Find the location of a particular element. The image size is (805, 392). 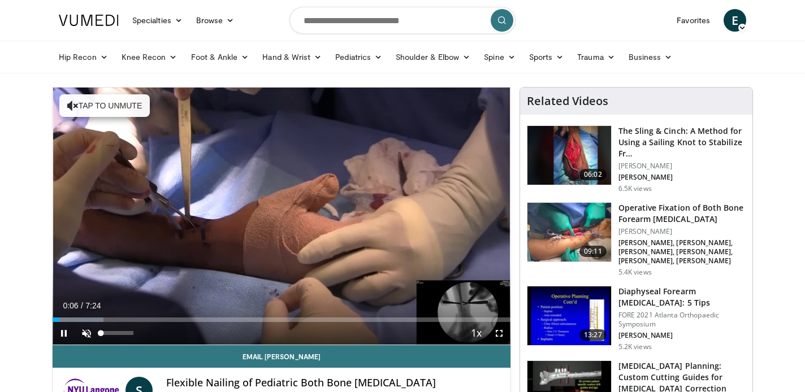

h4: Related Videos is located at coordinates (568, 101).